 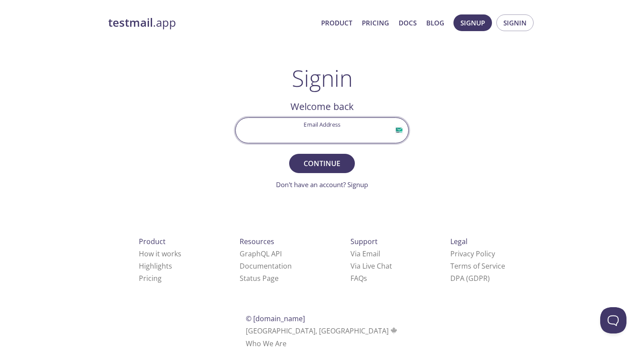 What do you see at coordinates (371, 266) in the screenshot?
I see `a: Via Live Chat` at bounding box center [371, 266].